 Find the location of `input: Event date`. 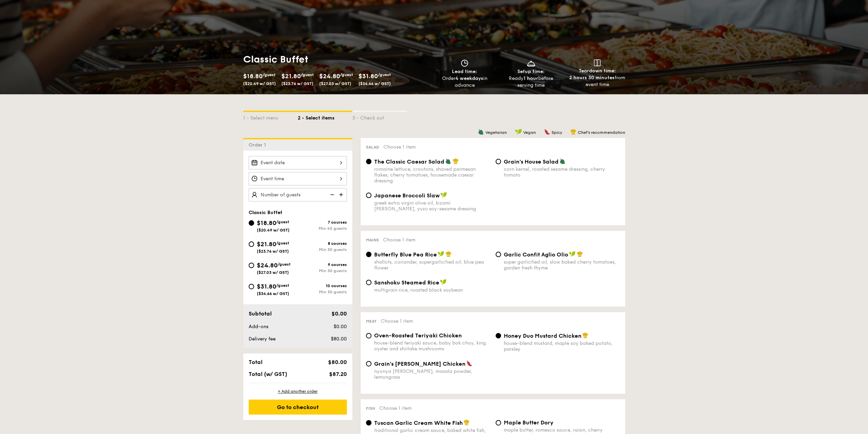

input: Event date is located at coordinates (298, 162).